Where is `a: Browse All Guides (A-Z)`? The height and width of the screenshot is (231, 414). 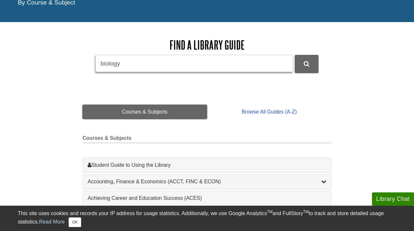 a: Browse All Guides (A-Z) is located at coordinates (269, 112).